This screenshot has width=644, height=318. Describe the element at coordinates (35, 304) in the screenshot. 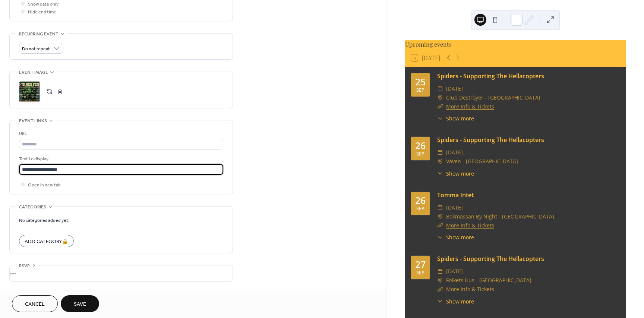

I see `button: Cancel` at that location.